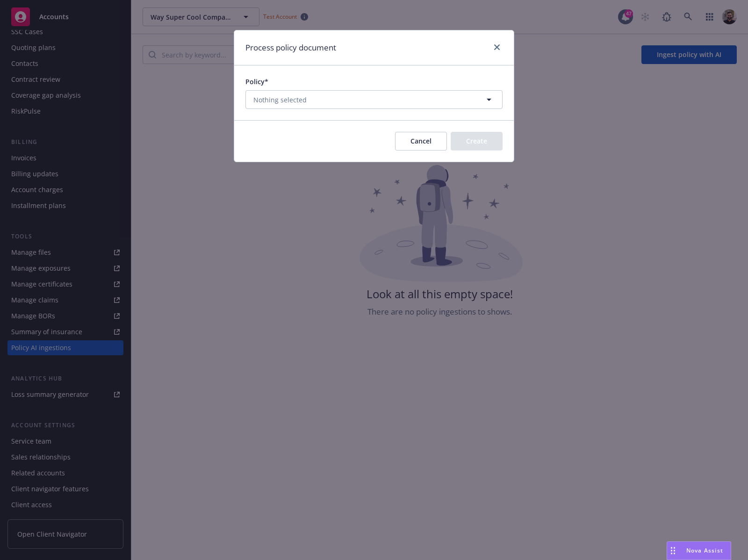 The width and height of the screenshot is (748, 560). I want to click on span: Nova Assist, so click(704, 550).